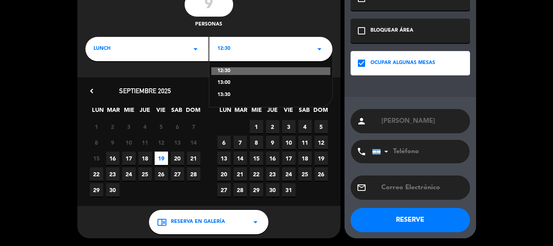 The image size is (553, 246). I want to click on span: septiembre 2025, so click(145, 91).